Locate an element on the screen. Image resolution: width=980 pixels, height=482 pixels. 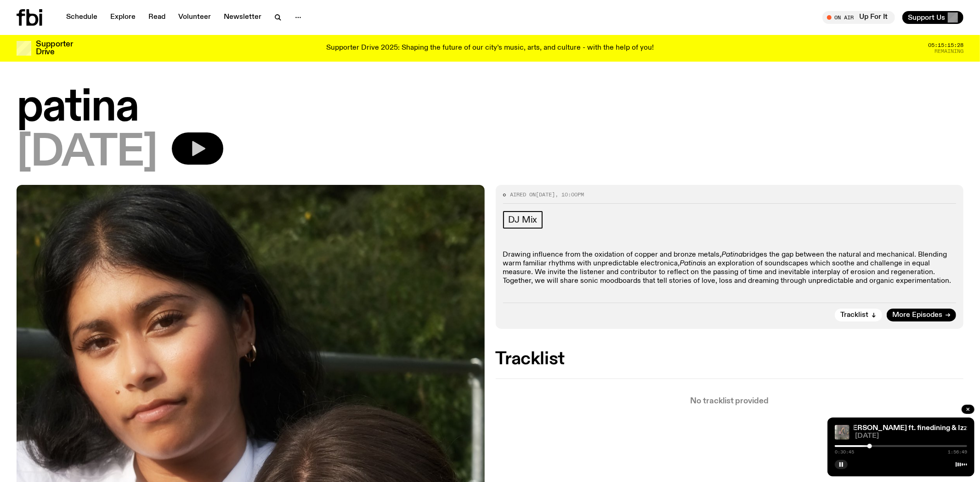
a: Volunteer is located at coordinates (194, 17).